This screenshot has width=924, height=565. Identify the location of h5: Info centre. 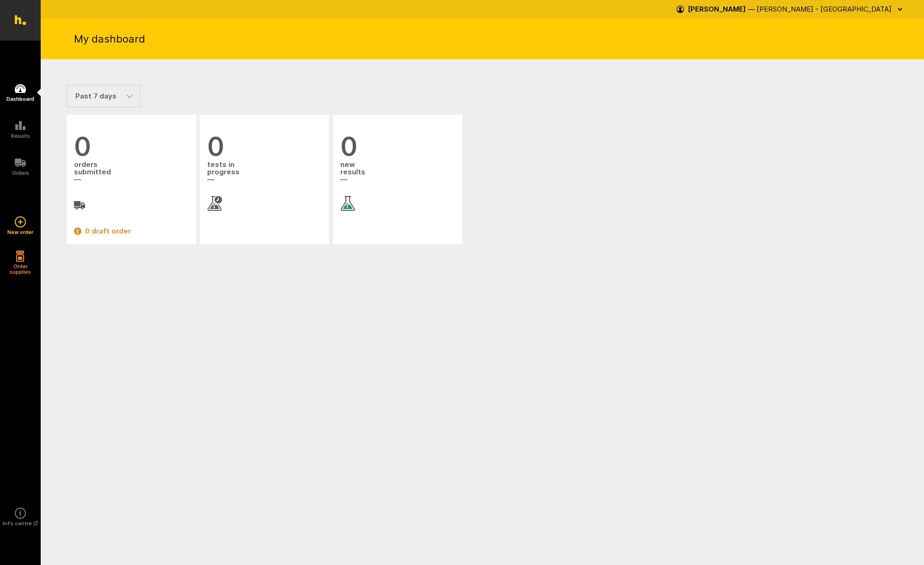
(20, 523).